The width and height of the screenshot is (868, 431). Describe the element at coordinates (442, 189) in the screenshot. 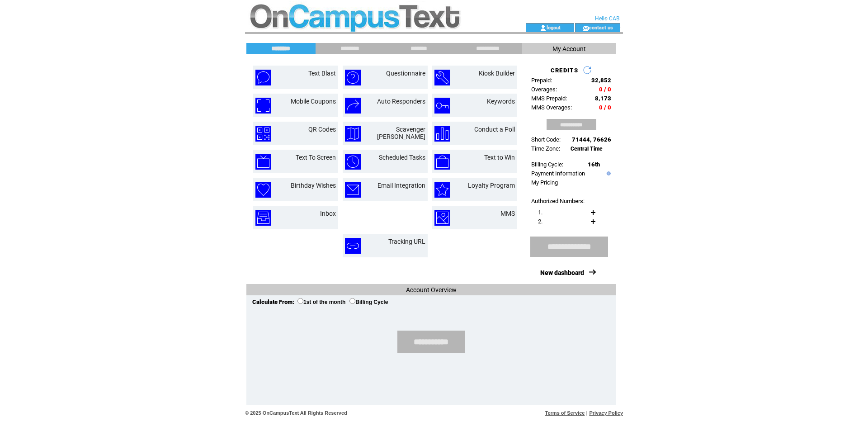

I see `img: loyalty-program.png` at that location.